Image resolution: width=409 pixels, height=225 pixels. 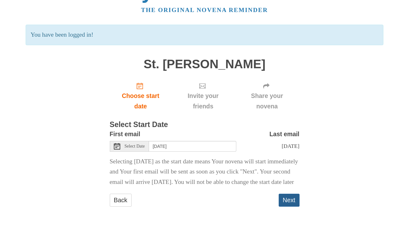 I want to click on p: You have been logged in!, so click(x=204, y=35).